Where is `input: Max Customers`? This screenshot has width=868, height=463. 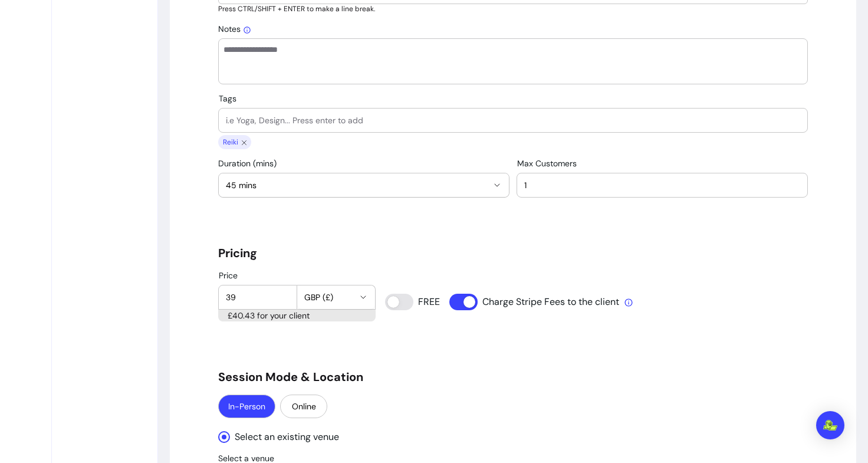
input: Max Customers is located at coordinates (662, 185).